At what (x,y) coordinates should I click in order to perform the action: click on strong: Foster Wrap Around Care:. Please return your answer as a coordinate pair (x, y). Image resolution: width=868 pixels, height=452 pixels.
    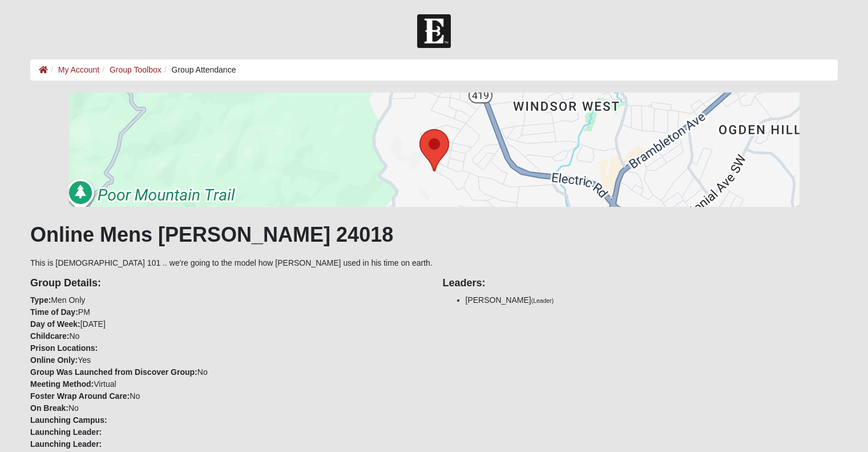
    Looking at the image, I should click on (80, 396).